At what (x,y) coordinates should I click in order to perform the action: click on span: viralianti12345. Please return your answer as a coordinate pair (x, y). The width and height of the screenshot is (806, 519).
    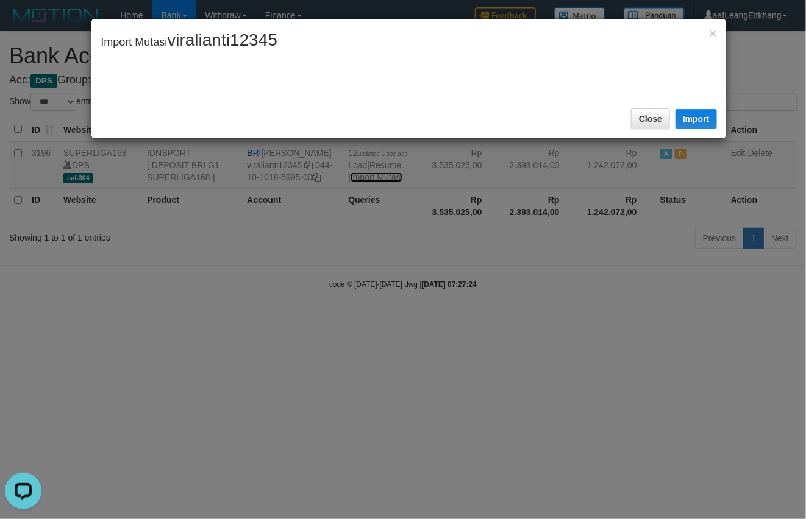
    Looking at the image, I should click on (222, 40).